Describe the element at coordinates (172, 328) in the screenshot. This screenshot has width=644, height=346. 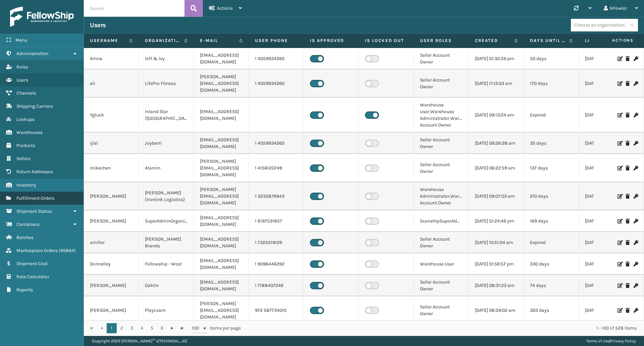
I see `span: Go to the next page` at that location.